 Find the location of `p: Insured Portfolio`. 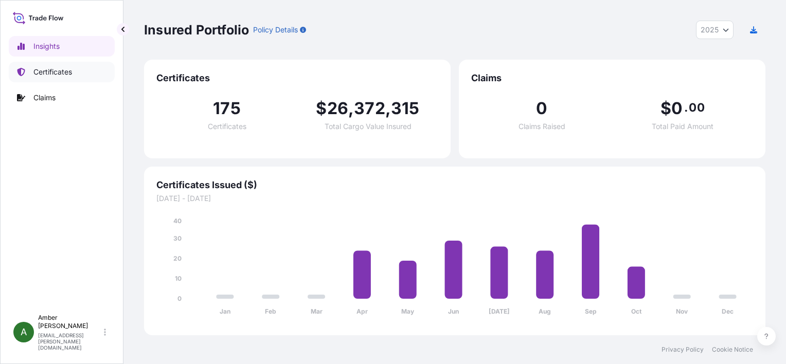

p: Insured Portfolio is located at coordinates (197, 30).